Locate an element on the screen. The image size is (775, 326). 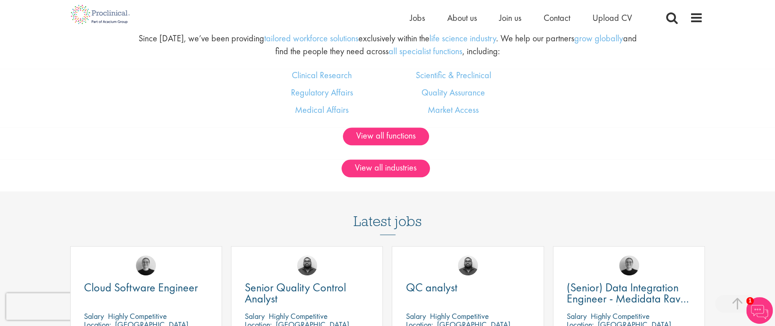
a: Quality Assurance is located at coordinates (453, 92).